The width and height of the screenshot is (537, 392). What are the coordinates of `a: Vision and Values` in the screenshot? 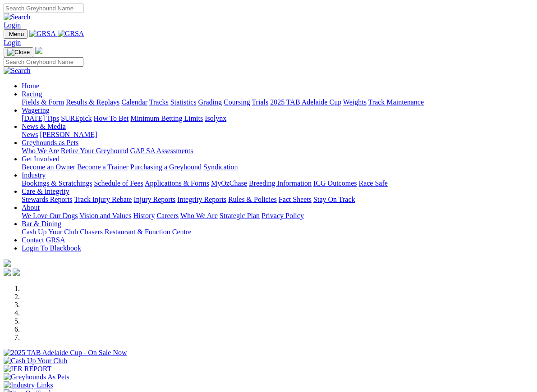 It's located at (105, 215).